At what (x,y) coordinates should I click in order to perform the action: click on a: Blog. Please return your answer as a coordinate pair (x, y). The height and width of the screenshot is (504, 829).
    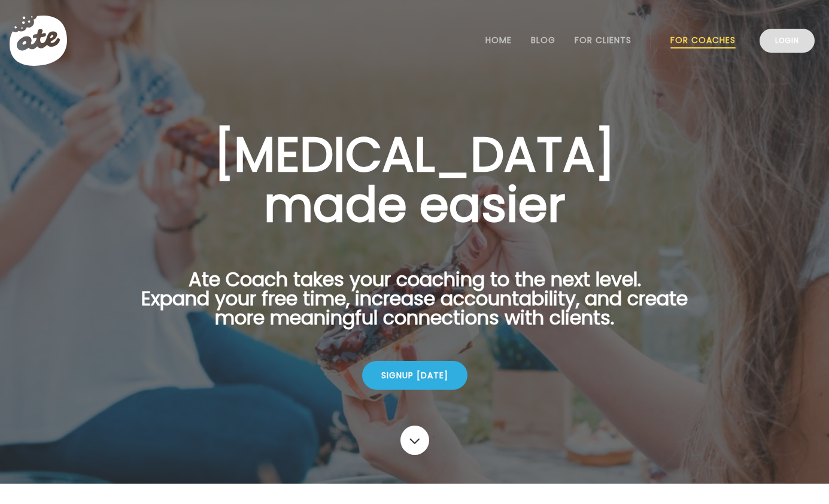
    Looking at the image, I should click on (543, 40).